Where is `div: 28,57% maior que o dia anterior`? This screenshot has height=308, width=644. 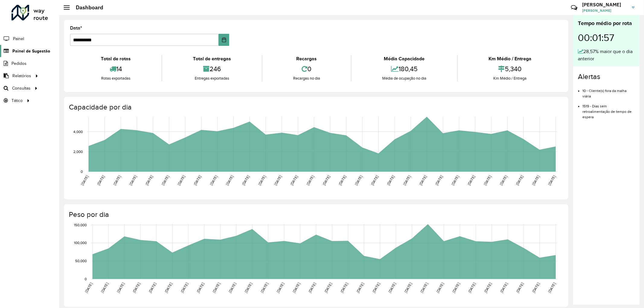
div: 28,57% maior que o dia anterior is located at coordinates (606, 55).